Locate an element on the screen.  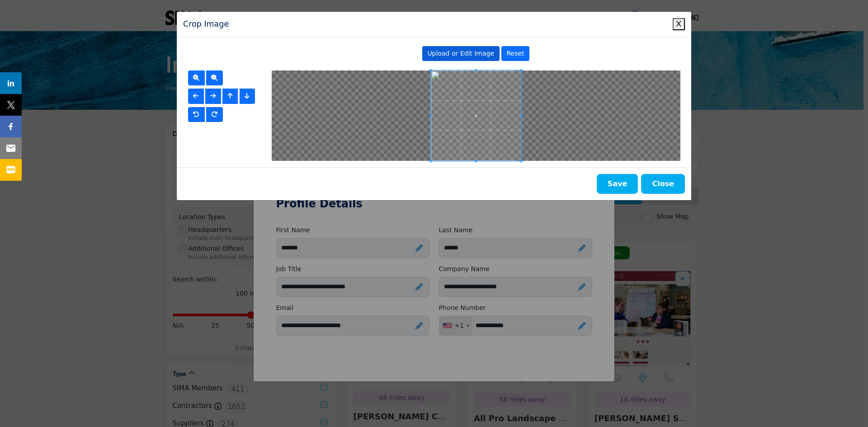
button: Close is located at coordinates (663, 184).